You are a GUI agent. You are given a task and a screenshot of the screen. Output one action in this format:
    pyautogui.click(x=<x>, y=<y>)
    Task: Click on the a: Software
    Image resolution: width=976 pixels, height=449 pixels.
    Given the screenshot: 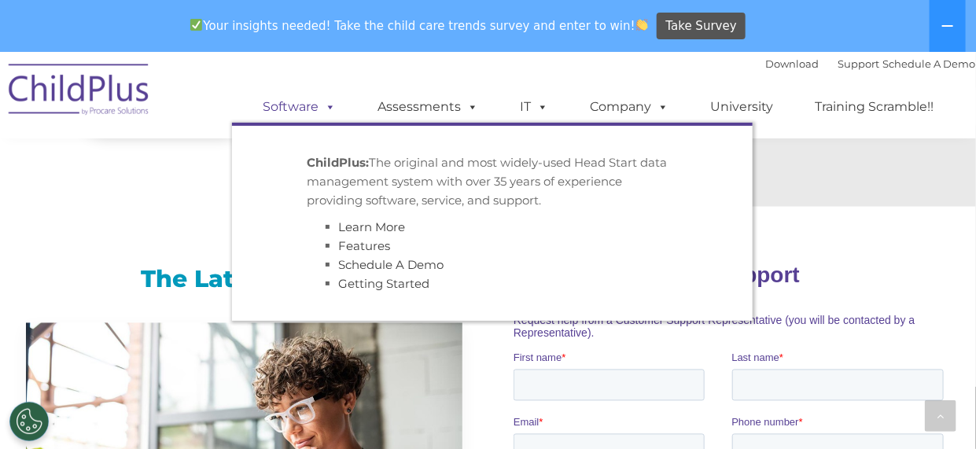 What is the action you would take?
    pyautogui.click(x=300, y=107)
    